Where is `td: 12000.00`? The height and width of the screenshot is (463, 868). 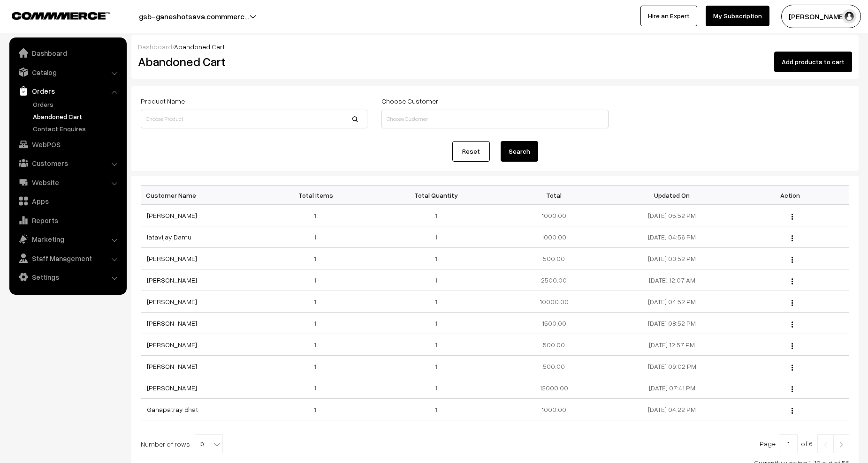
td: 12000.00 is located at coordinates (554, 388).